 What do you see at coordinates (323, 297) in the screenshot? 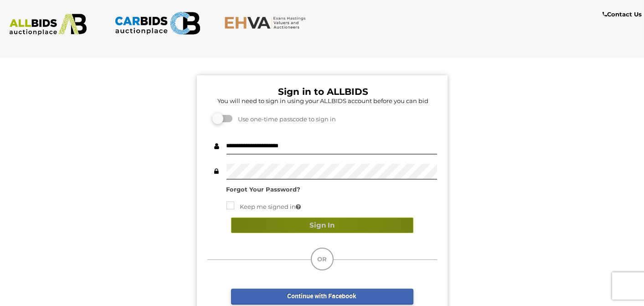
I see `a: Continue with Facebook` at bounding box center [323, 297].